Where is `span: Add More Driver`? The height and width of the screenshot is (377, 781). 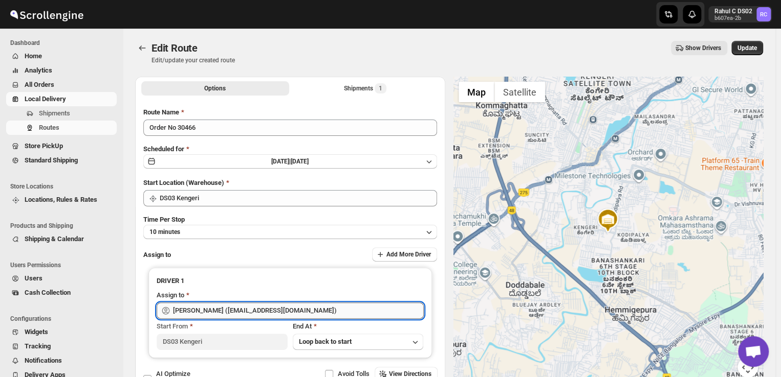 span: Add More Driver is located at coordinates (408, 255).